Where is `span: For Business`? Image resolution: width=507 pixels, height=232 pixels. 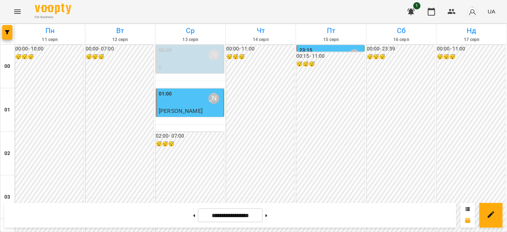 span: For Business is located at coordinates (53, 17).